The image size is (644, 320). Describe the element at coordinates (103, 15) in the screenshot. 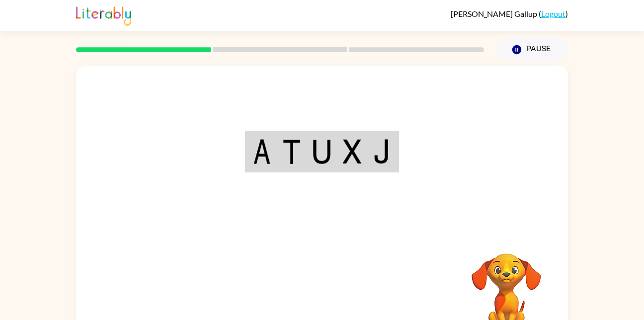

I see `img: Literably` at that location.